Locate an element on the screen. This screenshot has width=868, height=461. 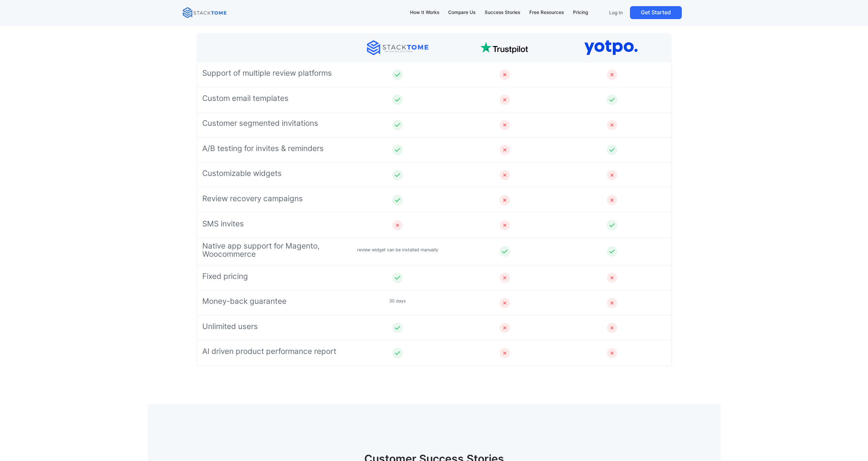
a: Success Stories is located at coordinates (502, 13).